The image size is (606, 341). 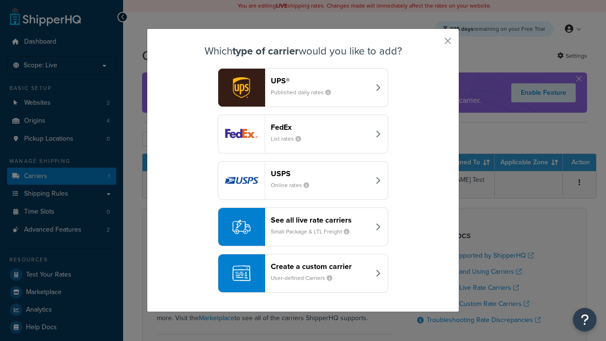 What do you see at coordinates (266, 51) in the screenshot?
I see `strong: type of carrier` at bounding box center [266, 51].